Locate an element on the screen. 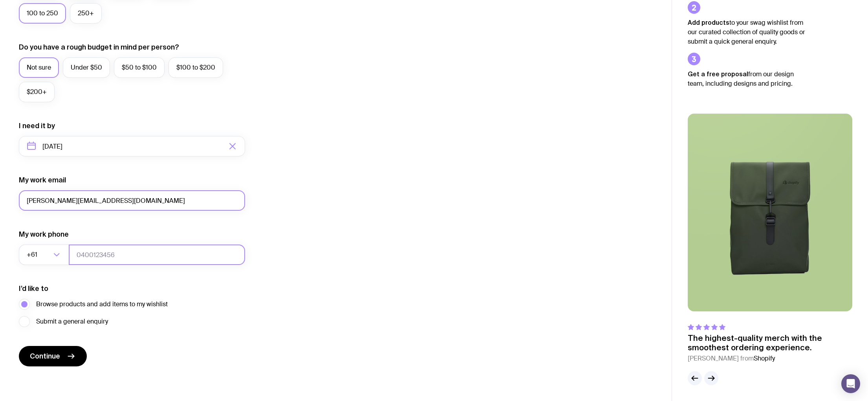  p: The highest-quality merch with the smoothest ordering experience. is located at coordinates (770, 343).